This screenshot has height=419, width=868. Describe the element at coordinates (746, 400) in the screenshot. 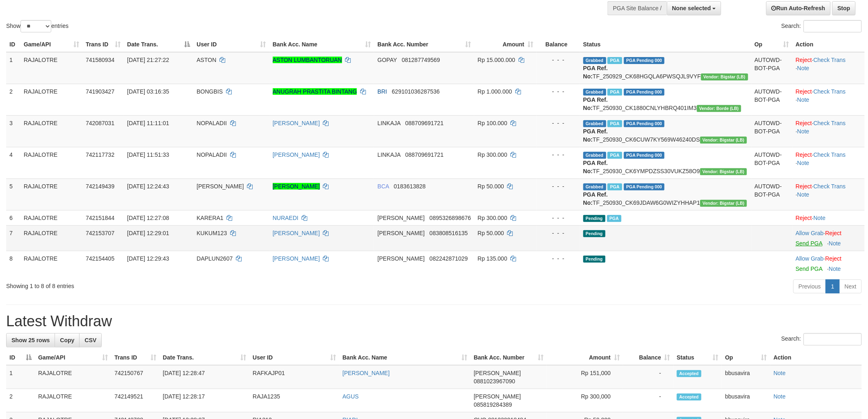

I see `td: bbusavira` at that location.